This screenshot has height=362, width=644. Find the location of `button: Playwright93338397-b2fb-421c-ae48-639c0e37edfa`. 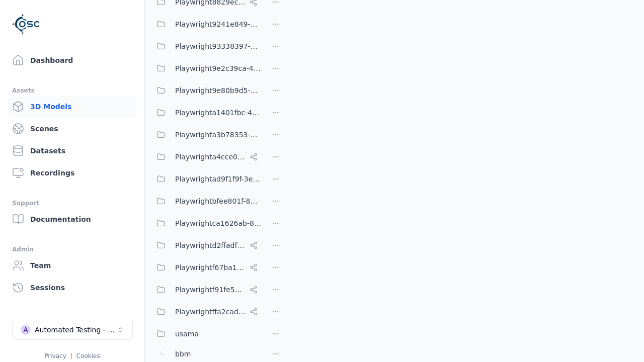

button: Playwright93338397-b2fb-421c-ae48-639c0e37edfa is located at coordinates (206, 46).